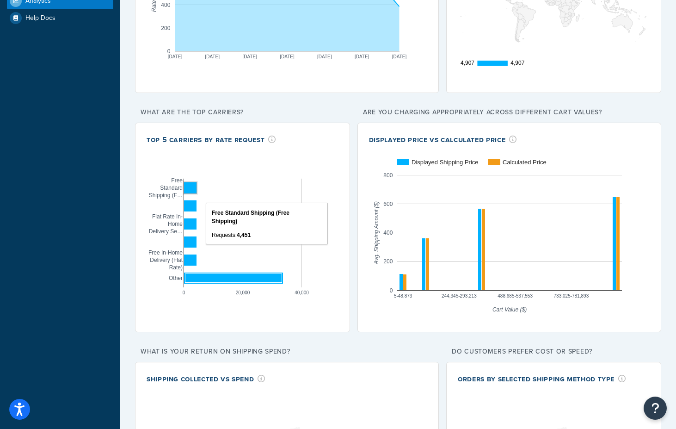 The width and height of the screenshot is (676, 429). What do you see at coordinates (403, 295) in the screenshot?
I see `text: 5-48,873` at bounding box center [403, 295].